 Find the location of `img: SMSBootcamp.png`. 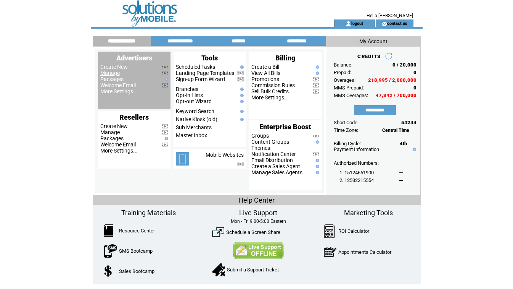

img: SMSBootcamp.png is located at coordinates (111, 250).